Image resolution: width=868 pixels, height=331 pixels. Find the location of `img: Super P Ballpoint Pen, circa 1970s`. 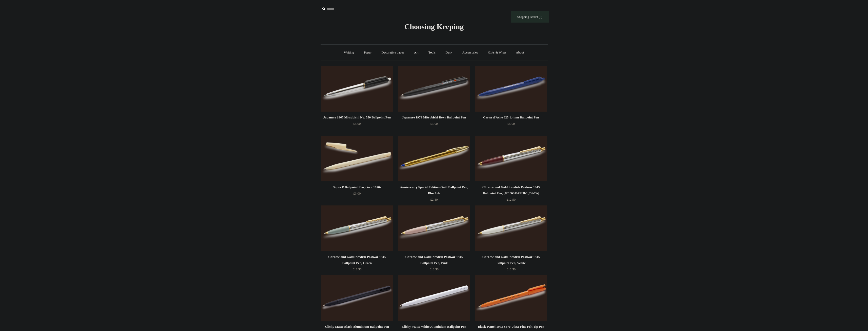

img: Super P Ballpoint Pen, circa 1970s is located at coordinates (357, 159).